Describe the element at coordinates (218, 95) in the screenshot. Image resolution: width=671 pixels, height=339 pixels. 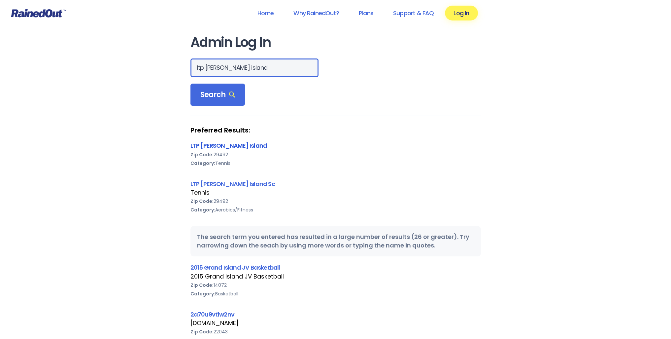
I see `div: Search` at that location.